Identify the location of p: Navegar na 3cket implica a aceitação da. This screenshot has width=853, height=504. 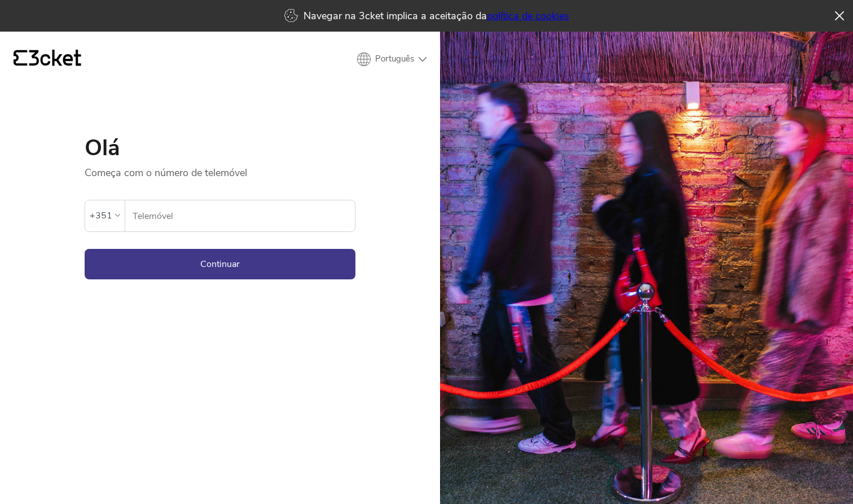
(436, 16).